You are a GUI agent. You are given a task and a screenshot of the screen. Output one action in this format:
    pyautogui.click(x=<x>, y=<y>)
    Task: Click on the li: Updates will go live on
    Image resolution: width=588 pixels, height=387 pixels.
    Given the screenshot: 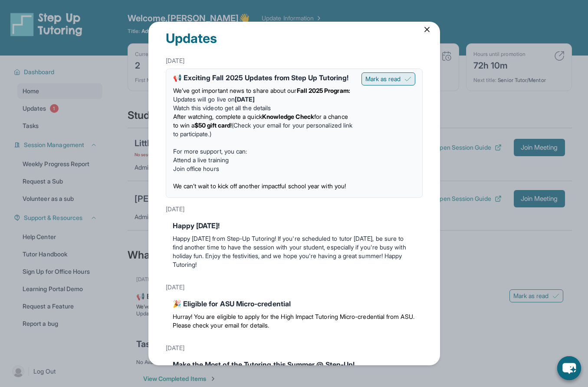 What is the action you would take?
    pyautogui.click(x=264, y=99)
    